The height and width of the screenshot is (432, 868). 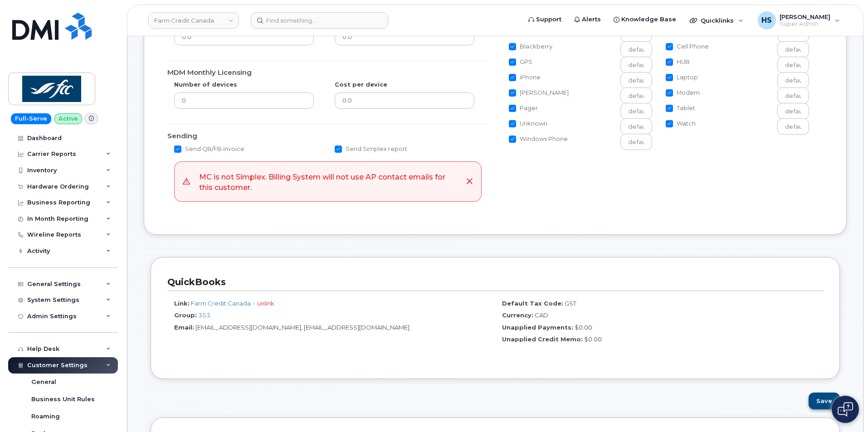 What do you see at coordinates (571, 303) in the screenshot?
I see `span: GST` at bounding box center [571, 303].